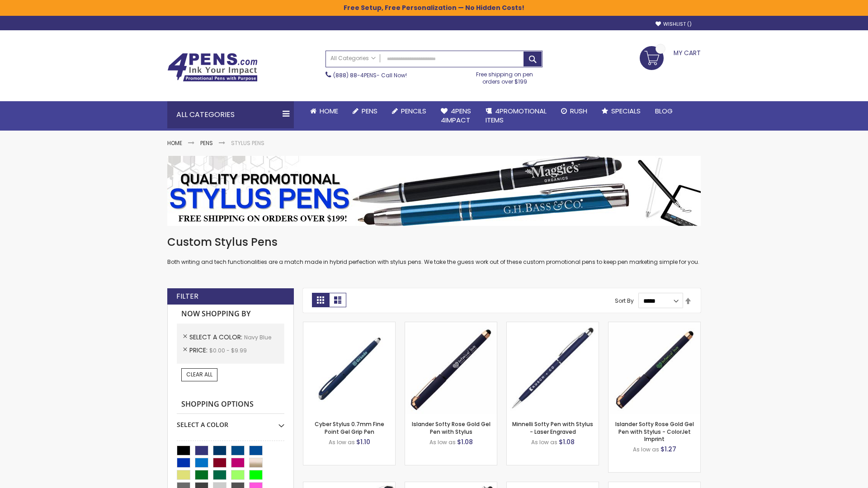 This screenshot has width=868, height=488. I want to click on img: Islander Softy Rose Gold Gel Pen with Stylus - ColorJet Imprint-Navy Blue, so click(654, 368).